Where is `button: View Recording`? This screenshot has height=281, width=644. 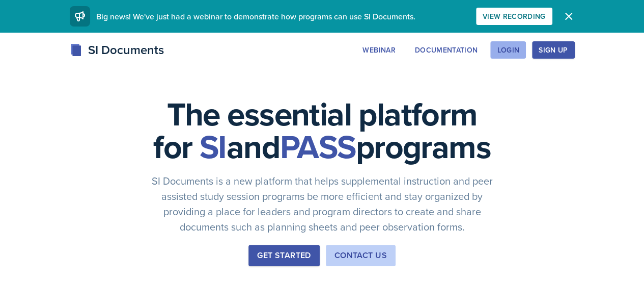 button: View Recording is located at coordinates (514, 16).